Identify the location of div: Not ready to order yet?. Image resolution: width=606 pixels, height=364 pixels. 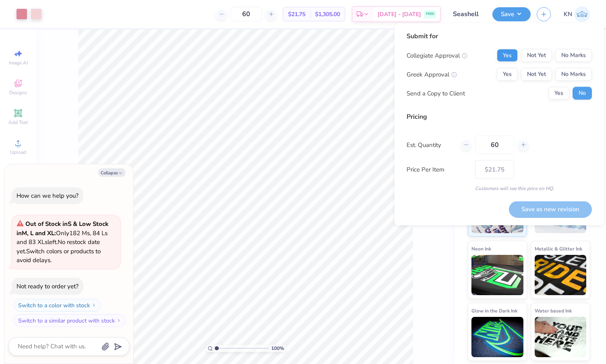
(47, 287).